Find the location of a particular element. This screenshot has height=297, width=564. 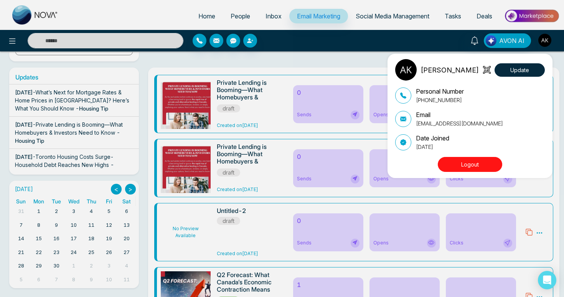

div: Open Intercom Messenger is located at coordinates (547, 280).